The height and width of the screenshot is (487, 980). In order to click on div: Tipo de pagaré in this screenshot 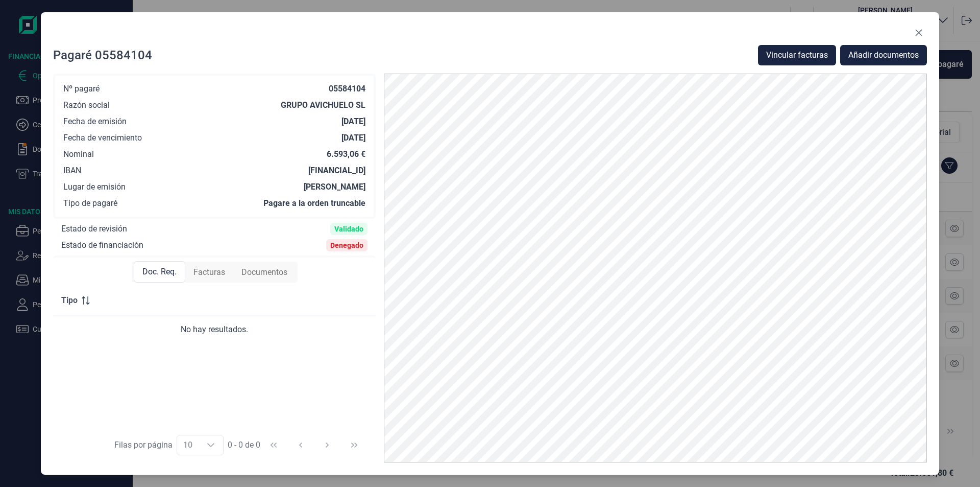, I will do `click(90, 203)`.